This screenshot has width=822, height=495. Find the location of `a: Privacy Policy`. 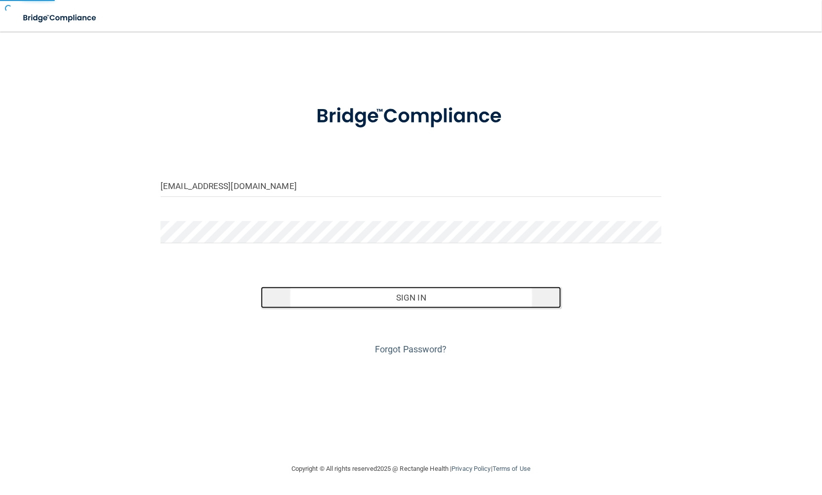

a: Privacy Policy is located at coordinates (471, 469).